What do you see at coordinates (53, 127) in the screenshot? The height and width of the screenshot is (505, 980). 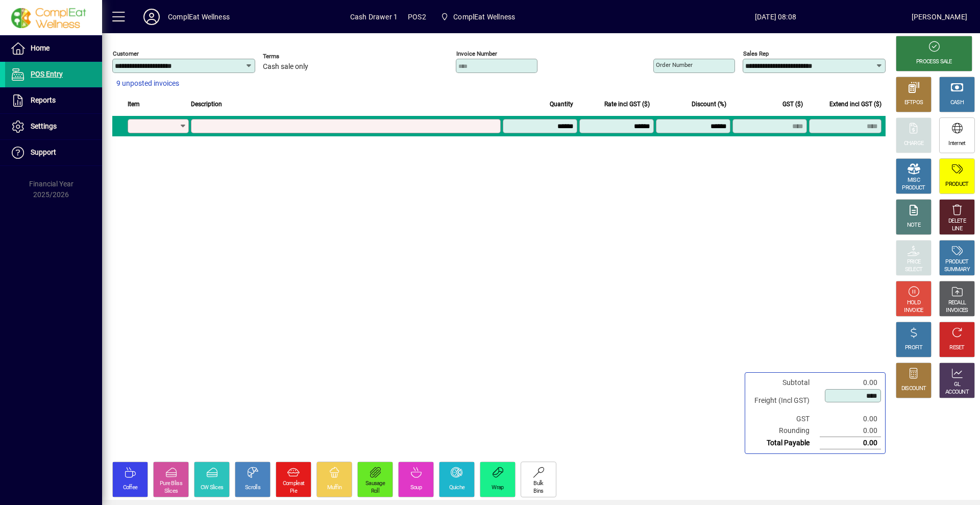 I see `a: Settings` at bounding box center [53, 127].